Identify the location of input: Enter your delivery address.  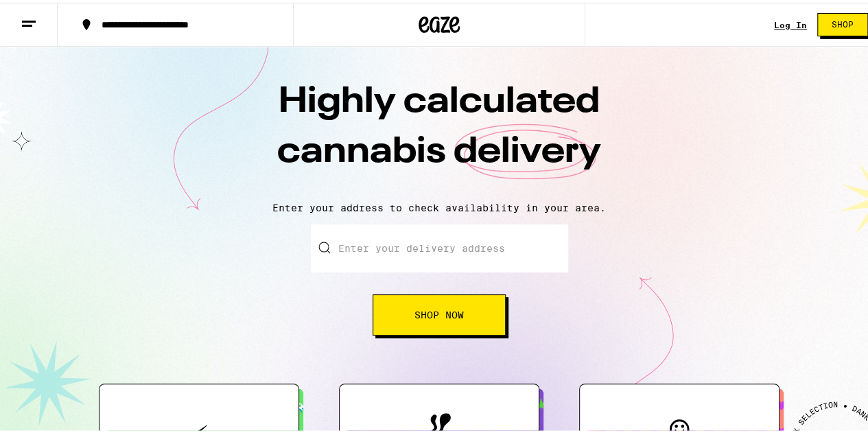
(439, 246).